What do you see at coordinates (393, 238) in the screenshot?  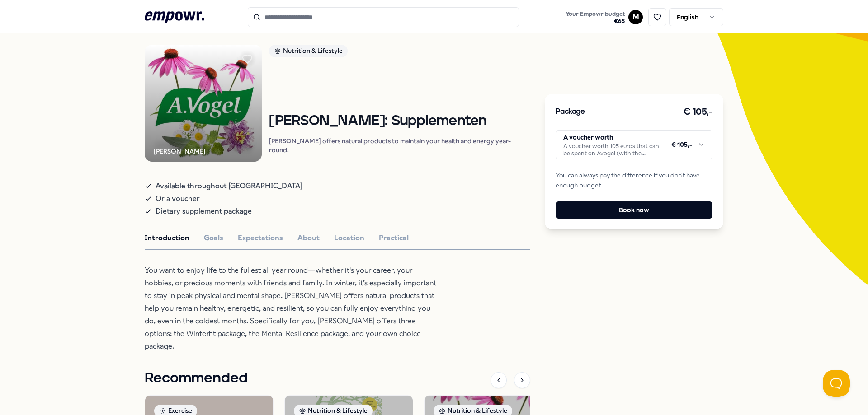 I see `button: Practical` at bounding box center [393, 238].